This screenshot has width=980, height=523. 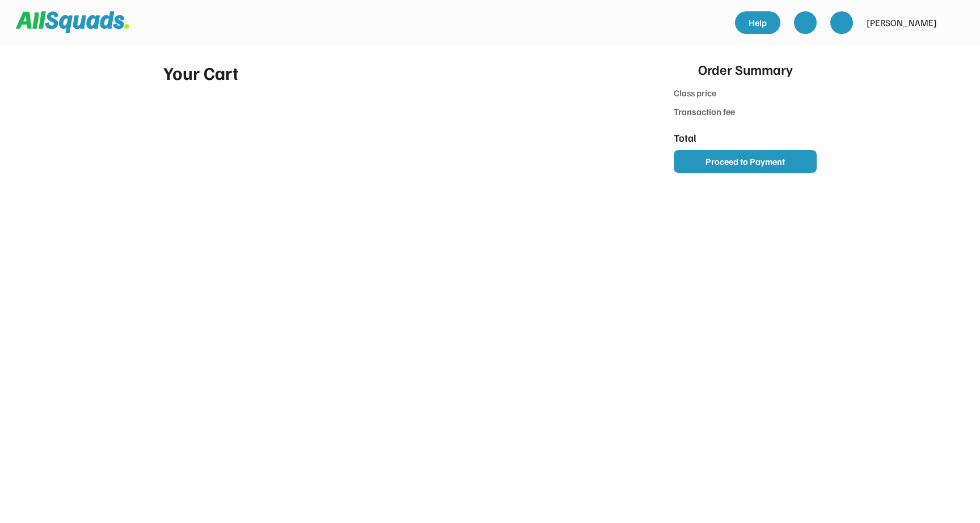 I want to click on div: Your Cart, so click(x=398, y=73).